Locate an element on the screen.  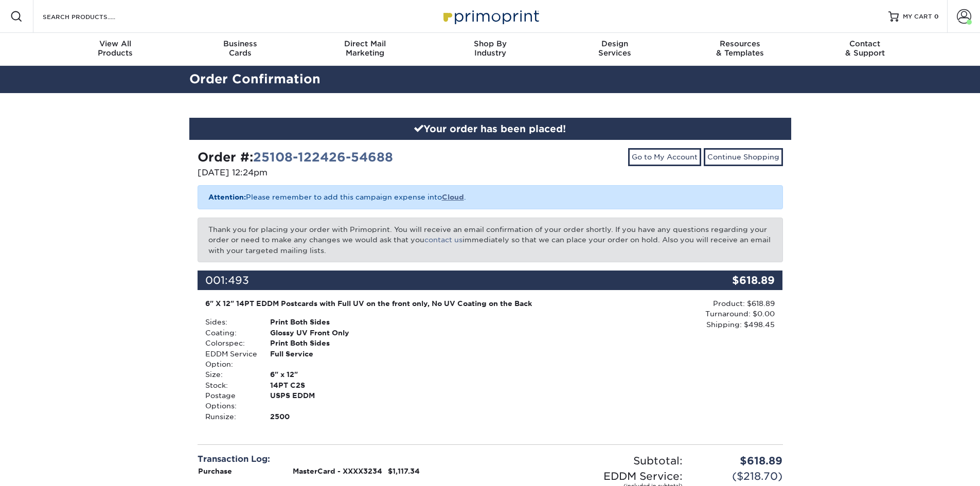
a: Cloud is located at coordinates (453, 197).